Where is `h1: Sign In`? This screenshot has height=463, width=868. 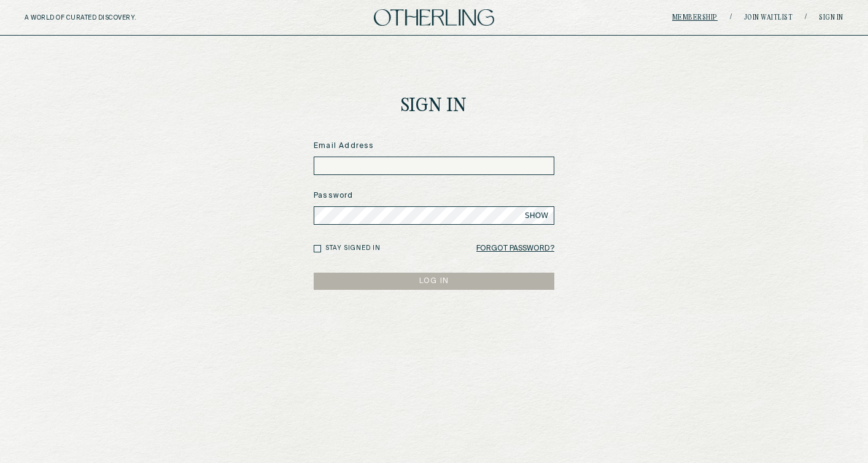
h1: Sign In is located at coordinates (434, 106).